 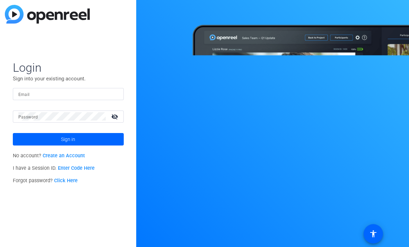 I want to click on mat-label: Password, so click(x=28, y=117).